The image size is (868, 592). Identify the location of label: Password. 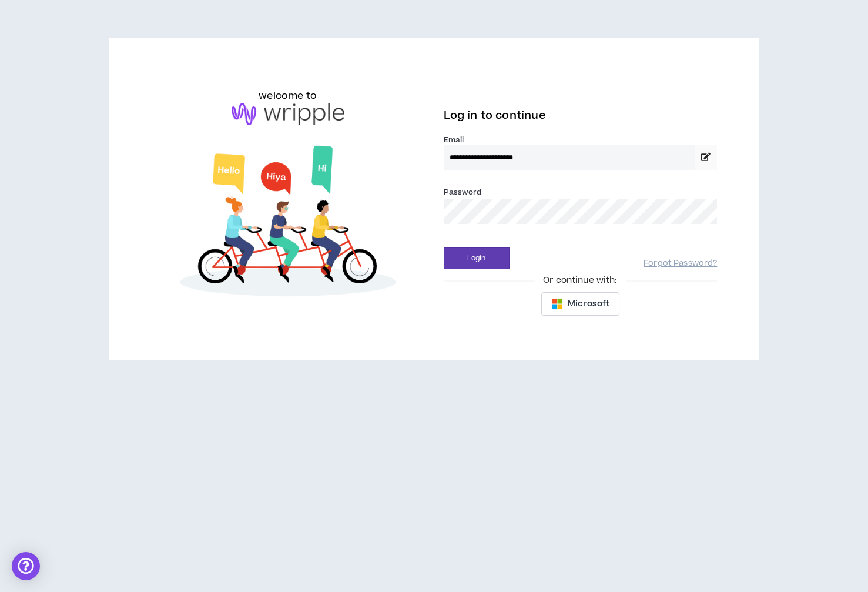
(462, 192).